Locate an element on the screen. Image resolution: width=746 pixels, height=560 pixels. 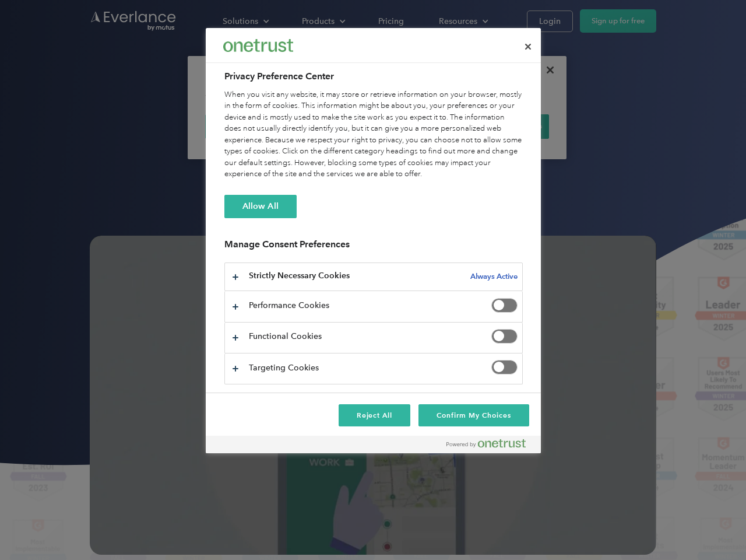
div: When you visit any website, it may store or retrieve information on your browser, mostly in the f... is located at coordinates (374, 134).